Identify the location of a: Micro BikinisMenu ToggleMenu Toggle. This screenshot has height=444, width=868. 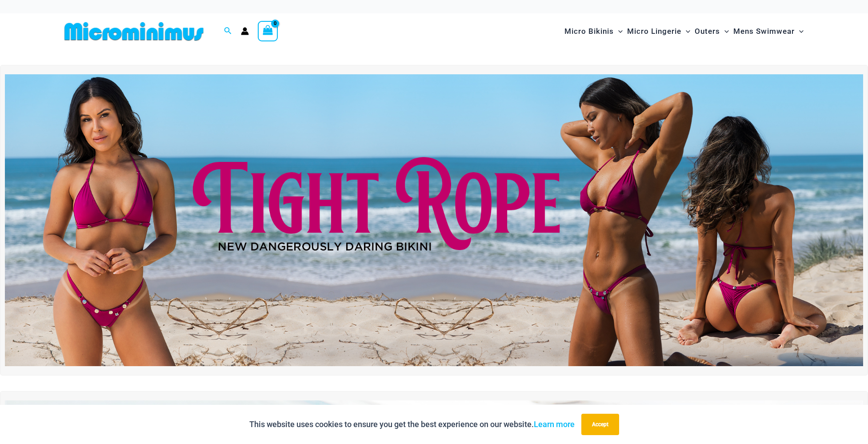
(593, 31).